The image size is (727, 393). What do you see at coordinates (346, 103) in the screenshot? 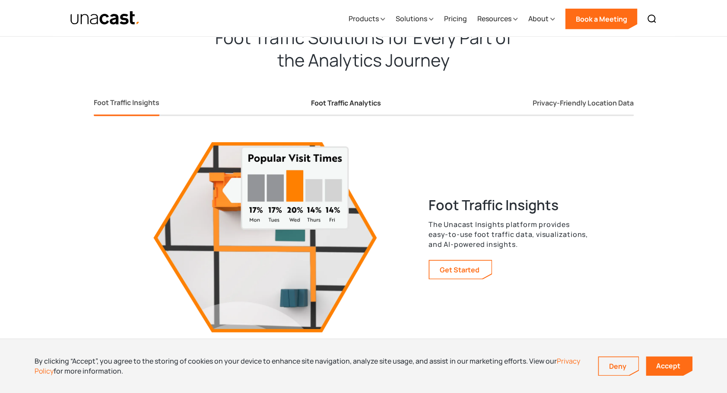
I see `div: Foot Traffic Analytics` at bounding box center [346, 103].